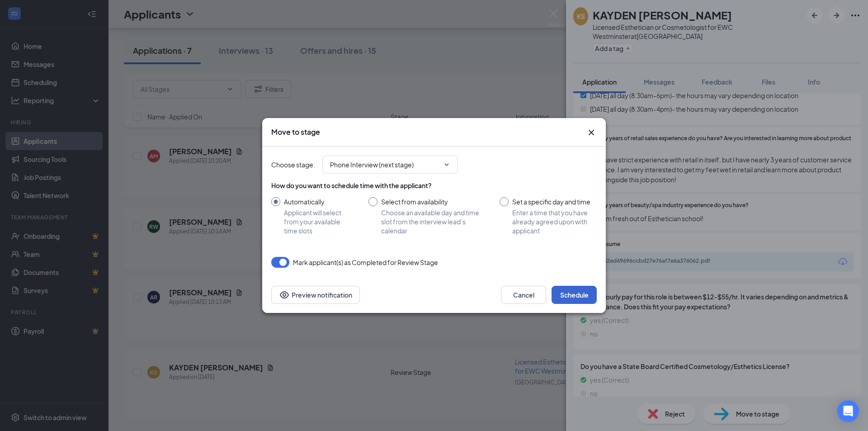 This screenshot has height=431, width=868. I want to click on svg: Eye, so click(284, 295).